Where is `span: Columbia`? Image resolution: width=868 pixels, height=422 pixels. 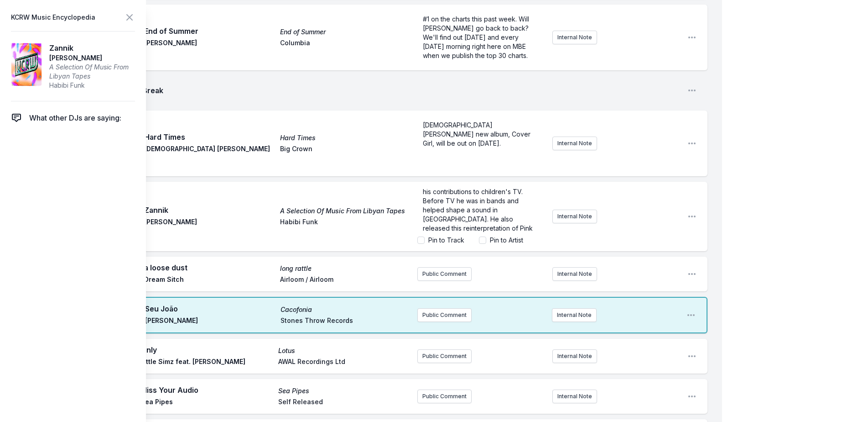
span: Columbia is located at coordinates (345, 44).